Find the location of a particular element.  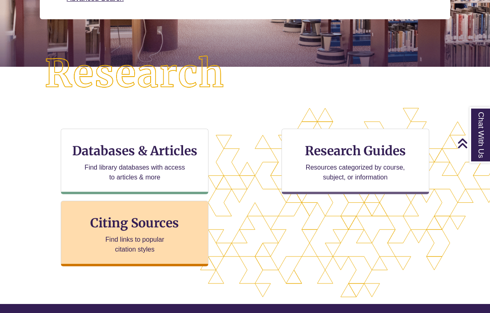

a: Research Guides Resources categorized by course, subject, or information is located at coordinates (355, 162).